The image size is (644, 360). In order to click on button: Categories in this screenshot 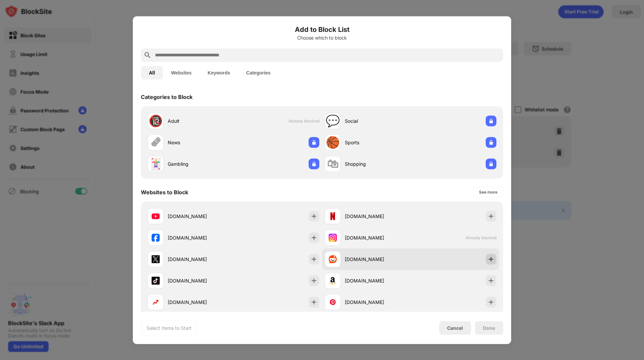, I will do `click(258, 73)`.